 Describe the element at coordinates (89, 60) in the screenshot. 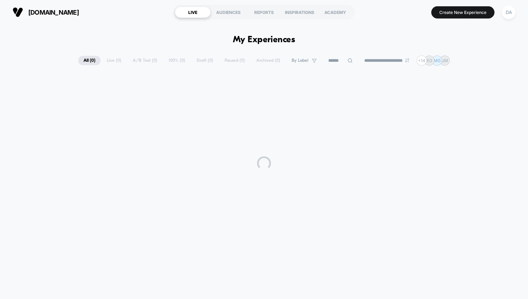

I see `span: All ( 0 )` at that location.